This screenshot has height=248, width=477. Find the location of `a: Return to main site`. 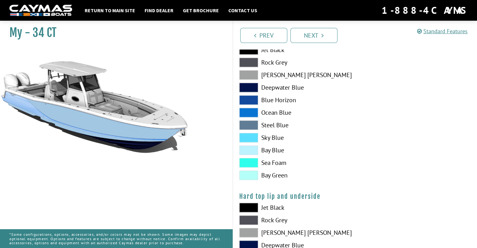

a: Return to main site is located at coordinates (110, 10).